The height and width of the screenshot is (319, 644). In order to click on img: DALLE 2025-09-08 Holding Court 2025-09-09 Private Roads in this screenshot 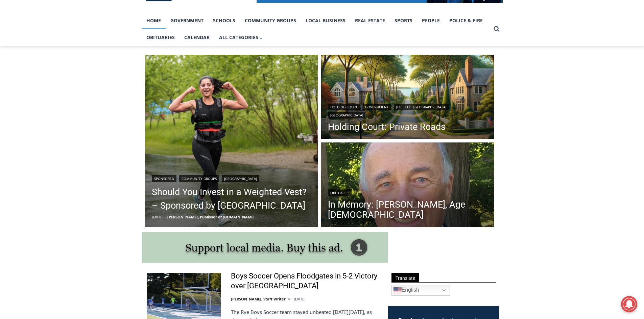, I will do `click(408, 98)`.